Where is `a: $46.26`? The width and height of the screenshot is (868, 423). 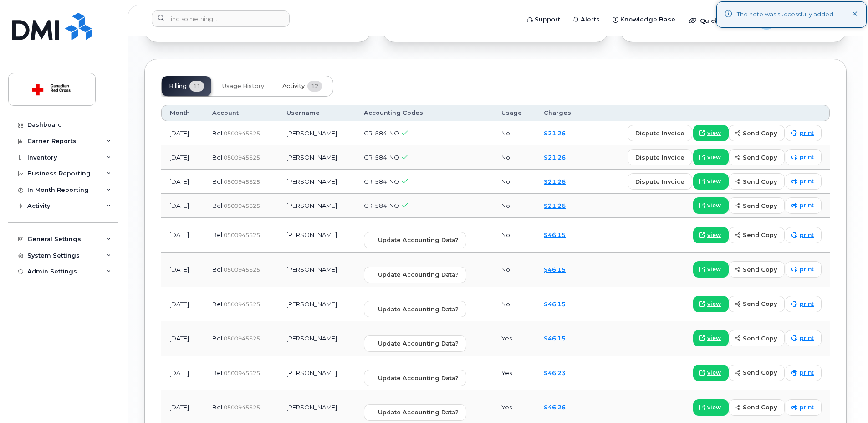 a: $46.26 is located at coordinates (554, 407).